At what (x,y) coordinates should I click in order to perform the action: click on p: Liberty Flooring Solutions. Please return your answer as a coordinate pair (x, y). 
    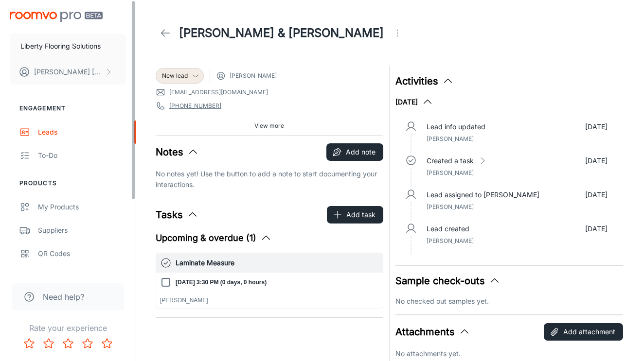
    Looking at the image, I should click on (60, 46).